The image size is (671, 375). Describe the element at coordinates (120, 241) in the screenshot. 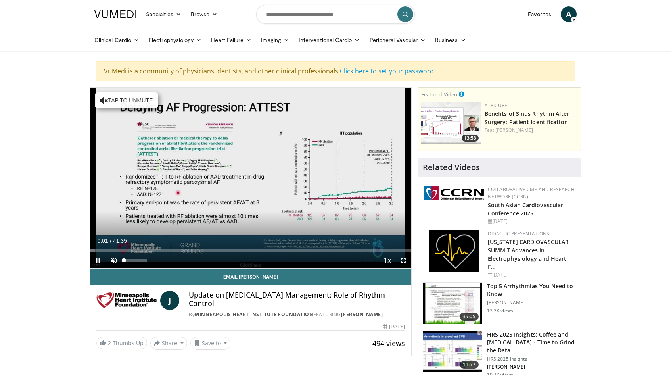

I see `span: 41:35` at that location.